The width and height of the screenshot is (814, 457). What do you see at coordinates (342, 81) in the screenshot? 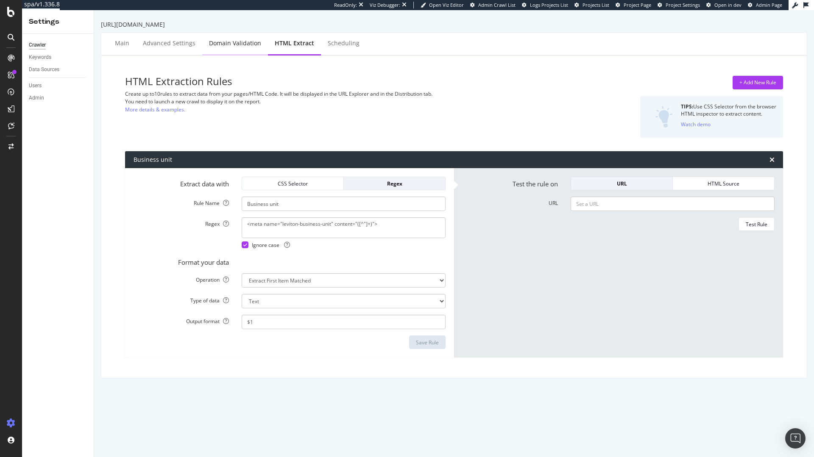
I see `h3: HTML Extraction Rules` at bounding box center [342, 81].